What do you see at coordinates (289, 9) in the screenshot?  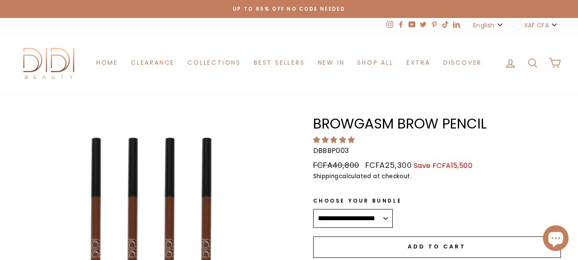 I see `span: Up to 85% off NO CODE NEEDED` at bounding box center [289, 9].